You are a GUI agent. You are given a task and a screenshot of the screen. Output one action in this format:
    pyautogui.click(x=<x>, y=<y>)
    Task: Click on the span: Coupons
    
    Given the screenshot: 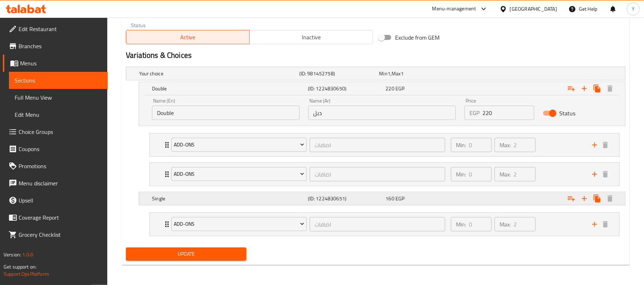 What is the action you would take?
    pyautogui.click(x=60, y=149)
    